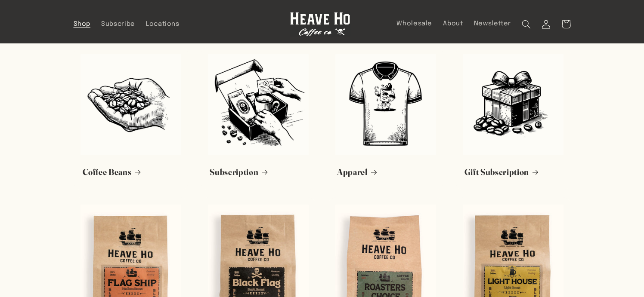 Image resolution: width=644 pixels, height=297 pixels. I want to click on span: Wholesale, so click(414, 24).